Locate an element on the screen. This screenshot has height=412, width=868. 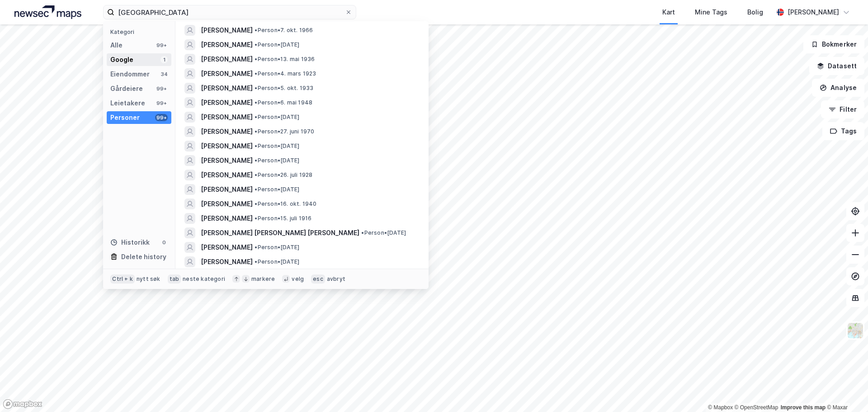
span: Person • 13. mai 1936 is located at coordinates (285, 59).